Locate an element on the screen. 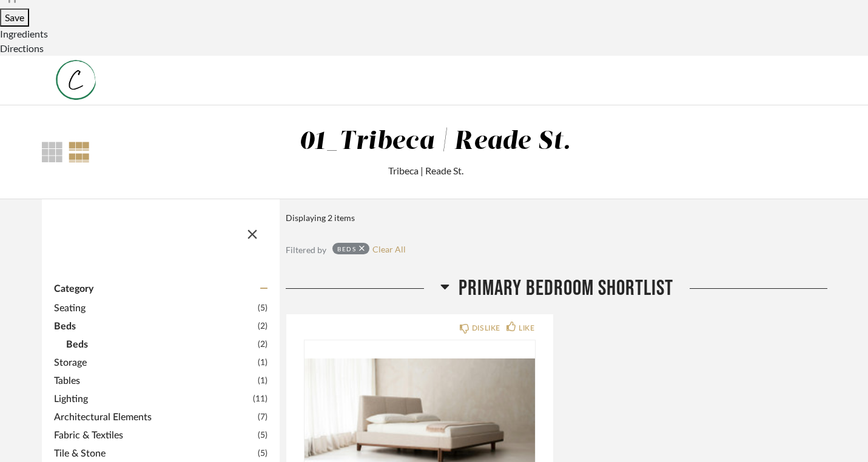  div: LIKE is located at coordinates (526, 328).